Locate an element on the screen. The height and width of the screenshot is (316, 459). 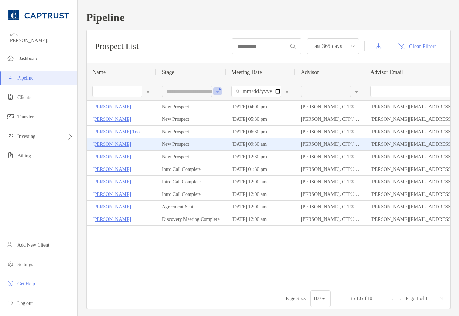
button: Clear Filters is located at coordinates (417, 46).